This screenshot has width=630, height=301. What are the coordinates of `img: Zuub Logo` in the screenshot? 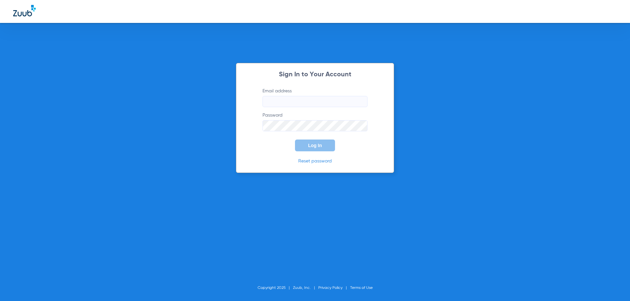 It's located at (24, 10).